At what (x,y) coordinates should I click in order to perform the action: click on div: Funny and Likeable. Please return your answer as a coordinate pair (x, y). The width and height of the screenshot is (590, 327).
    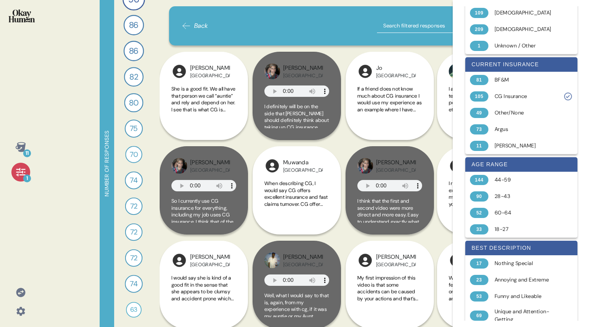
    Looking at the image, I should click on (526, 297).